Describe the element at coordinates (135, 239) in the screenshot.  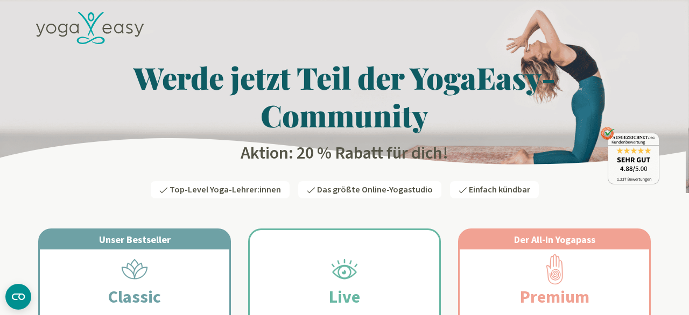
I see `span: Unser Bestseller` at that location.